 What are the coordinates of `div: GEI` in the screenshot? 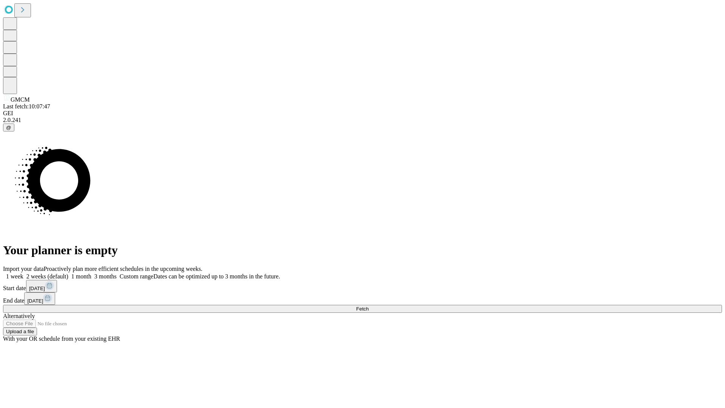 It's located at (362, 113).